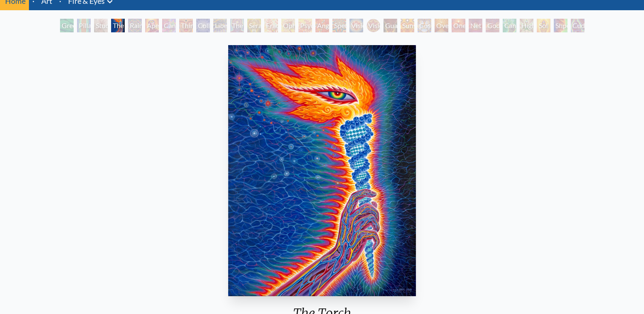 Image resolution: width=644 pixels, height=314 pixels. What do you see at coordinates (203, 25) in the screenshot?
I see `div: Collective Vision` at bounding box center [203, 25].